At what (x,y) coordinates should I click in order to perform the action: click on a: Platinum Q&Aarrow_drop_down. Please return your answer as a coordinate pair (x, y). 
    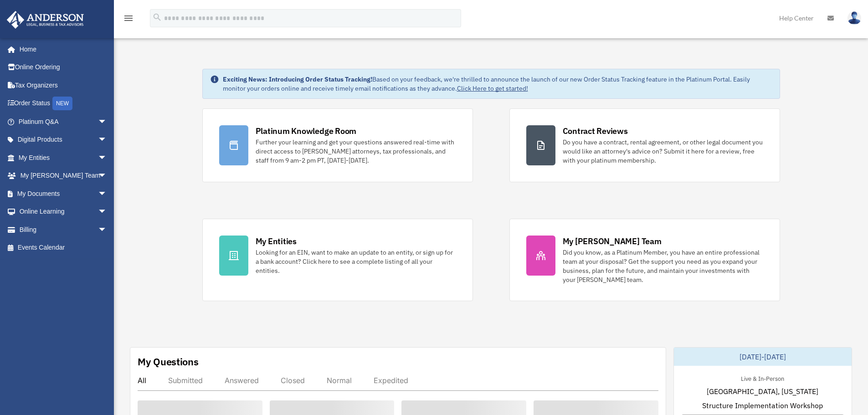
    Looking at the image, I should click on (63, 122).